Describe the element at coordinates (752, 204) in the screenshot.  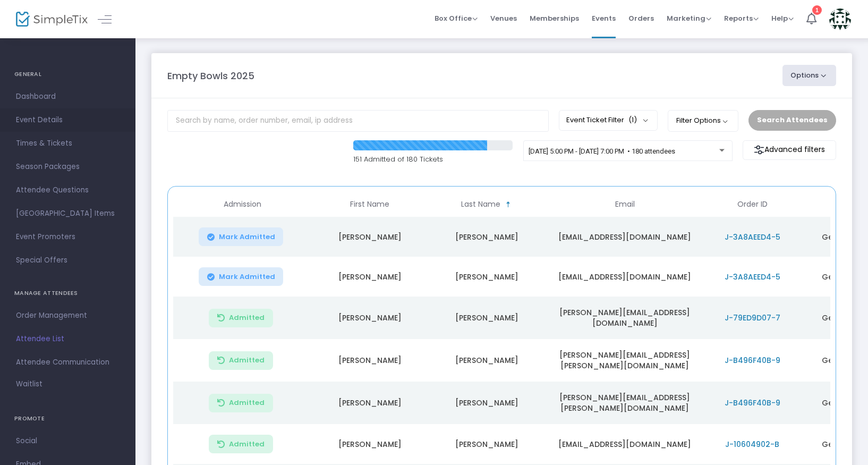
I see `span: Order ID` at that location.